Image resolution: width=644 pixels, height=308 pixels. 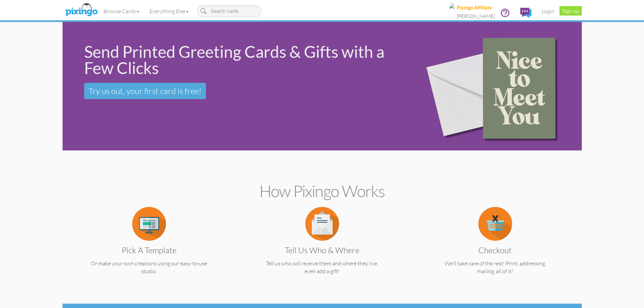 I want to click on a: Pick a Template Or make your own creations using our easy-to-use studio., so click(x=149, y=247).